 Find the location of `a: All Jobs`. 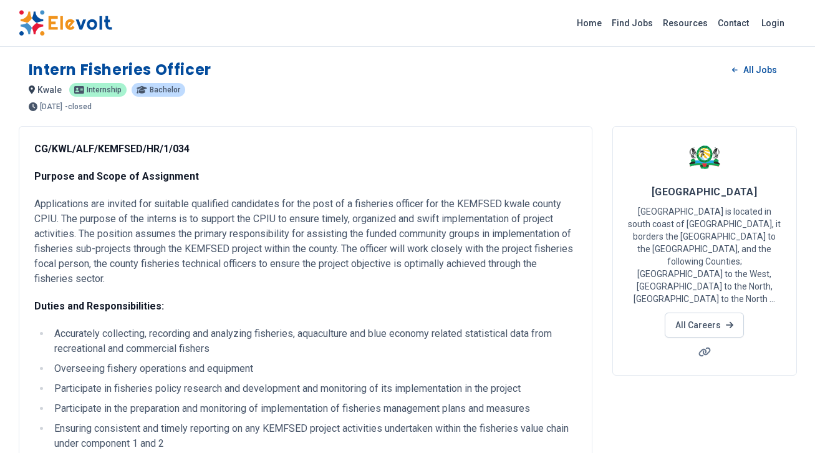

a: All Jobs is located at coordinates (754, 70).